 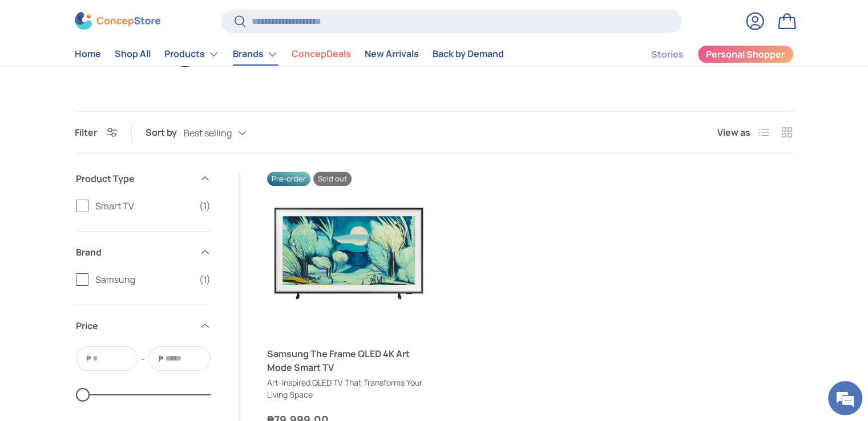 What do you see at coordinates (191, 54) in the screenshot?
I see `summary: Products` at bounding box center [191, 54].